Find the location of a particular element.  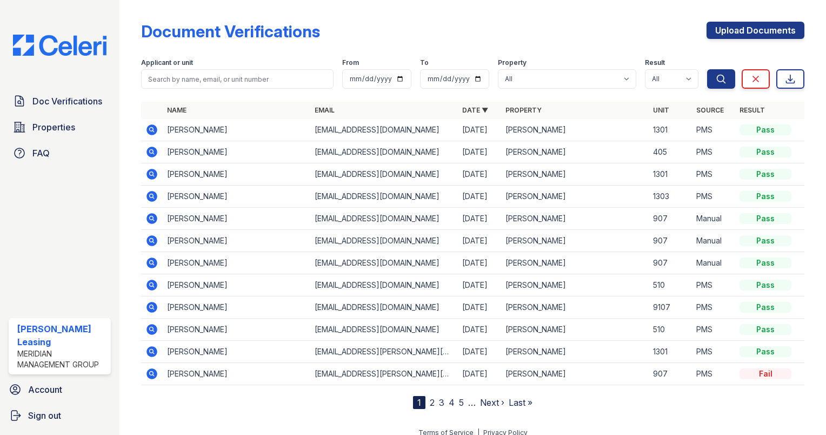

label: To is located at coordinates (424, 63).